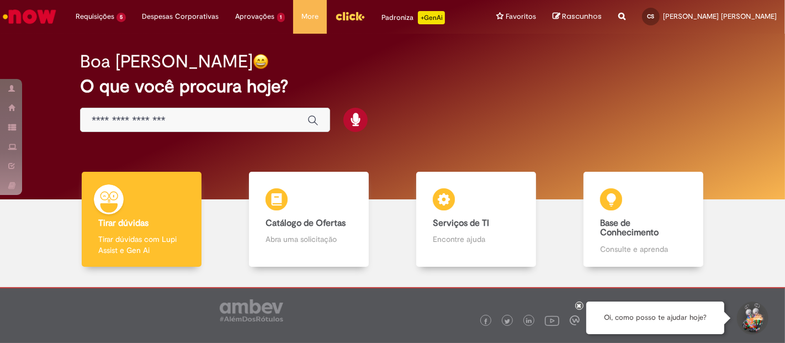  What do you see at coordinates (520, 17) in the screenshot?
I see `span: Favoritos` at bounding box center [520, 17].